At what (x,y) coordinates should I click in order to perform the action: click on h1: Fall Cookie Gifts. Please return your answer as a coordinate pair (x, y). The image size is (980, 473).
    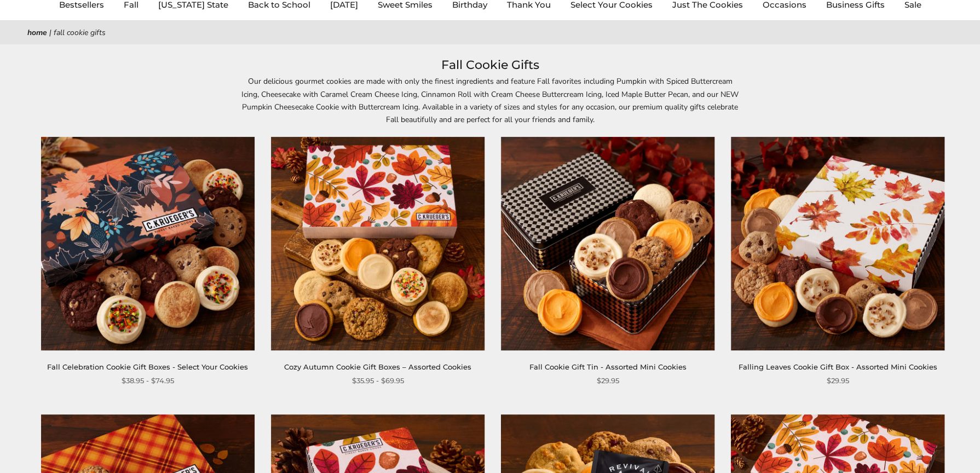
    Looking at the image, I should click on (490, 65).